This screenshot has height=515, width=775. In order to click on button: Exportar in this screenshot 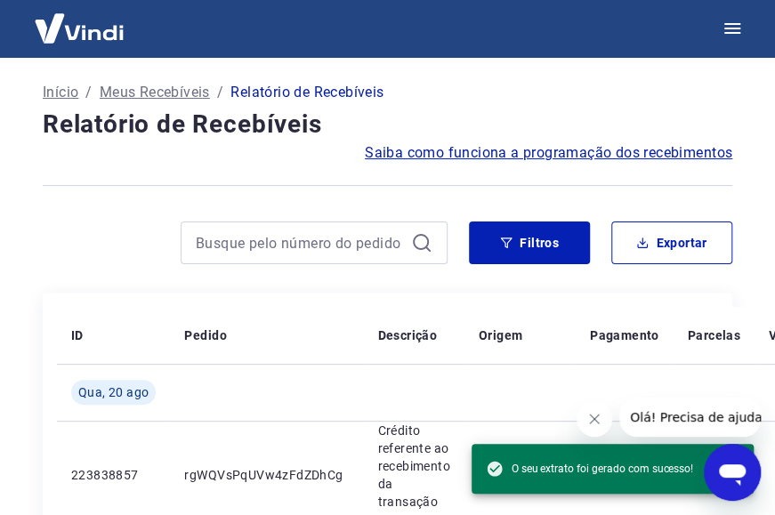, I will do `click(672, 243)`.